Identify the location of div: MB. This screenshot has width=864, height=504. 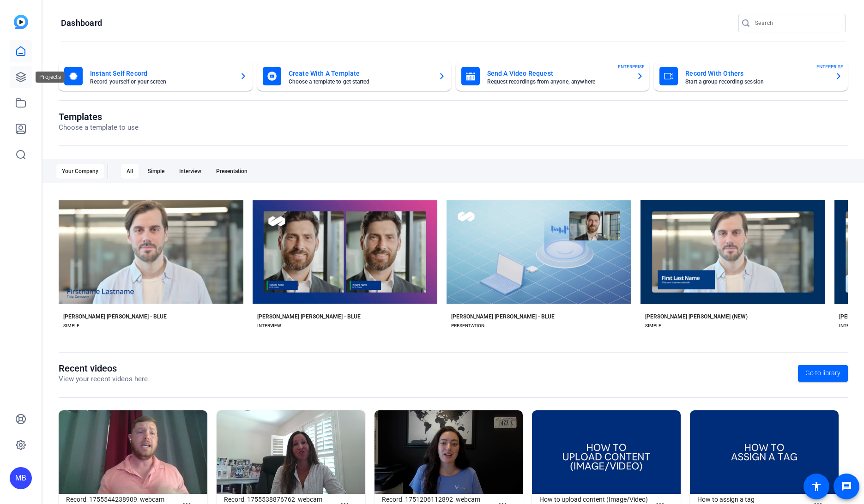
(21, 479).